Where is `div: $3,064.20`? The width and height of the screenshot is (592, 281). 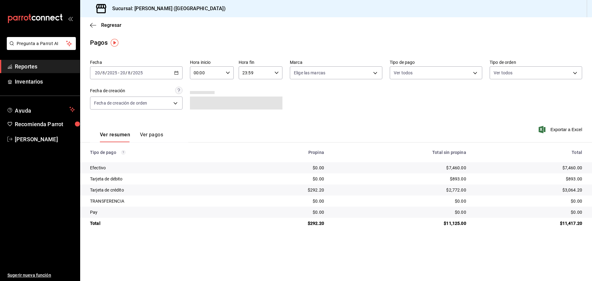 div: $3,064.20 is located at coordinates (529, 190).